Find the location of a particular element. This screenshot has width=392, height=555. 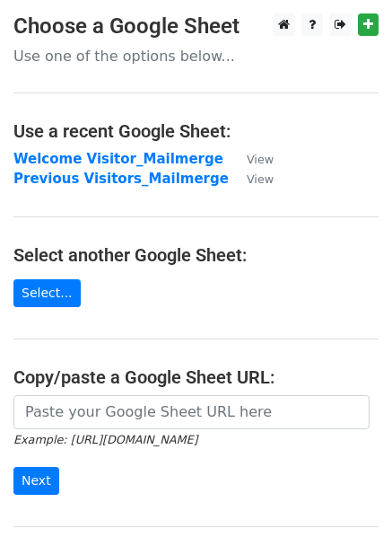

a: Welcome Visitor_Mailmerge is located at coordinates (118, 159).